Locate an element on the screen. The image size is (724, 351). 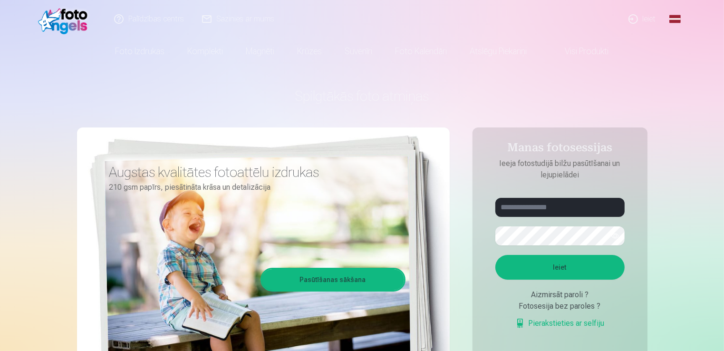
a: Atslēgu piekariņi is located at coordinates (499, 51).